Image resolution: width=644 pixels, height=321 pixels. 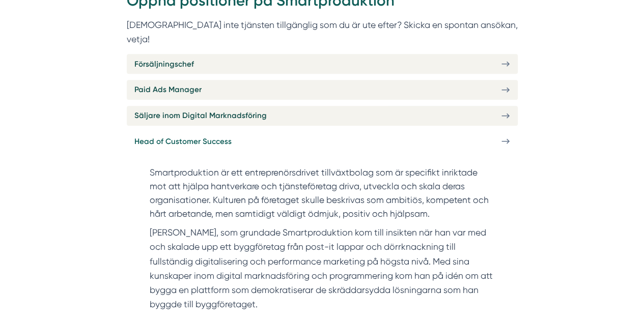 What do you see at coordinates (201, 115) in the screenshot?
I see `span: Säljare inom Digital Marknadsföring` at bounding box center [201, 115].